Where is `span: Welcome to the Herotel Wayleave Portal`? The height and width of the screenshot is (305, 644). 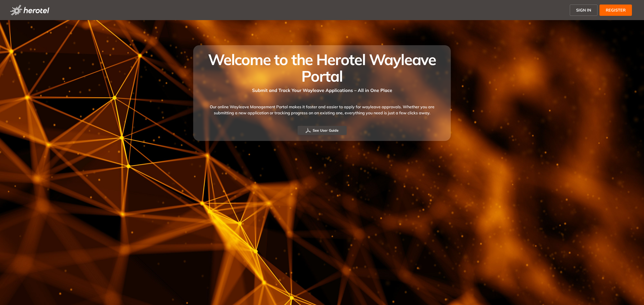
span: Welcome to the Herotel Wayleave Portal is located at coordinates (322, 67).